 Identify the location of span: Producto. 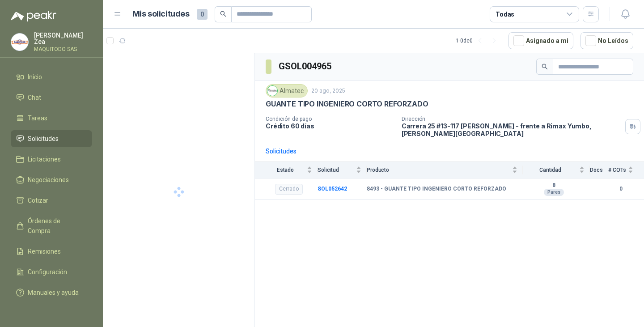
(438, 170).